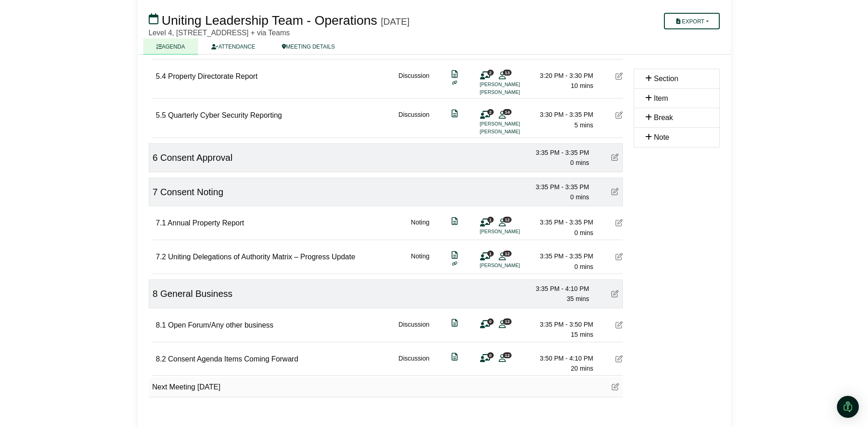  I want to click on span: 5 mins, so click(584, 125).